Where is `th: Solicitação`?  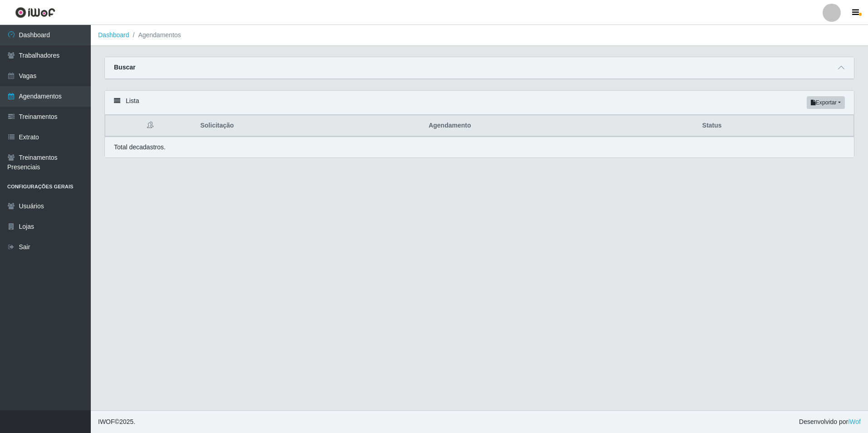 th: Solicitação is located at coordinates (309, 125).